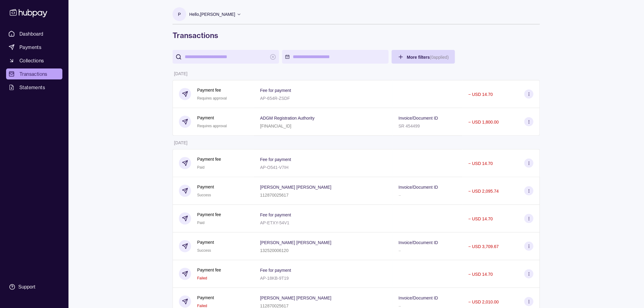 The image size is (644, 308). What do you see at coordinates (424, 57) in the screenshot?
I see `button: More filters(0applied)` at bounding box center [424, 57].